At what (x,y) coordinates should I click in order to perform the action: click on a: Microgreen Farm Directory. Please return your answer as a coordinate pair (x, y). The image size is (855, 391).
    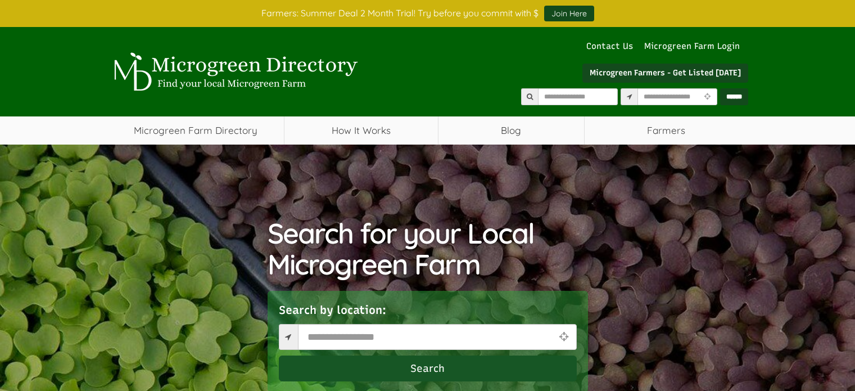
    Looking at the image, I should click on (196, 130).